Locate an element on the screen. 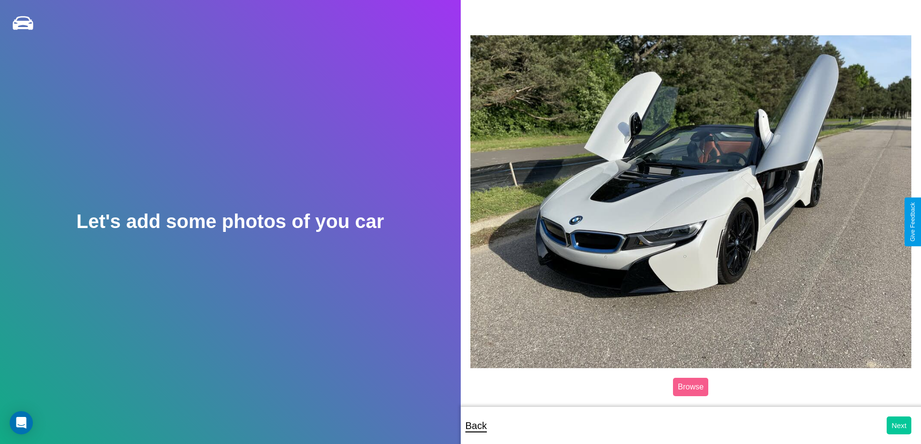  button: Next is located at coordinates (899, 425).